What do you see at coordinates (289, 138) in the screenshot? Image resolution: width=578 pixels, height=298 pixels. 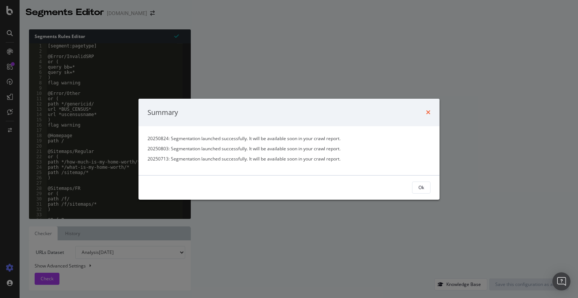 I see `p: 20250824: Segmentation launched successfully. It will be available soon in your crawl report.` at bounding box center [289, 138].